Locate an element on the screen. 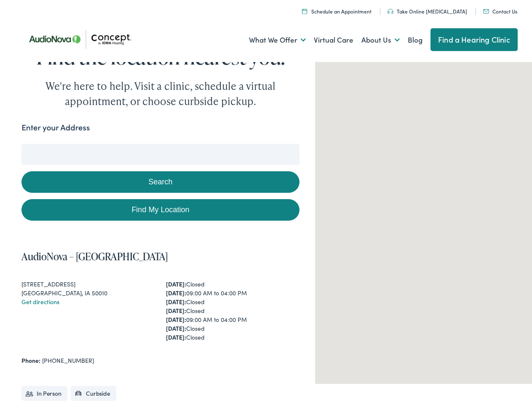  button: Search is located at coordinates (160, 179).